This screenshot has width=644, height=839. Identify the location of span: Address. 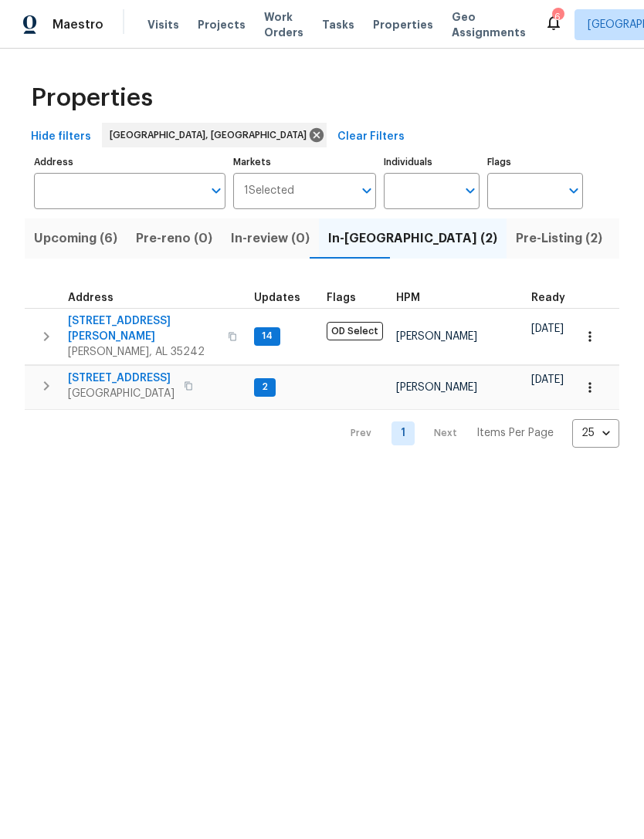
(90, 298).